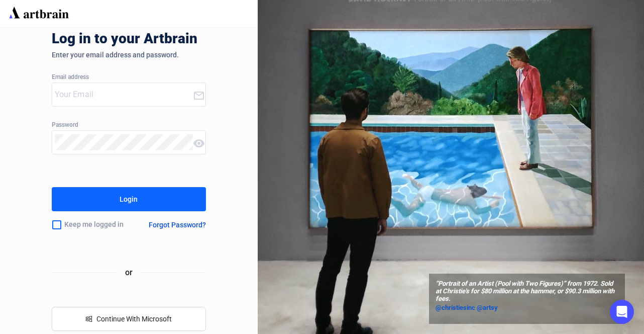 The height and width of the screenshot is (334, 644). What do you see at coordinates (203, 41) in the screenshot?
I see `div: Log in to your Artbrain` at bounding box center [203, 41].